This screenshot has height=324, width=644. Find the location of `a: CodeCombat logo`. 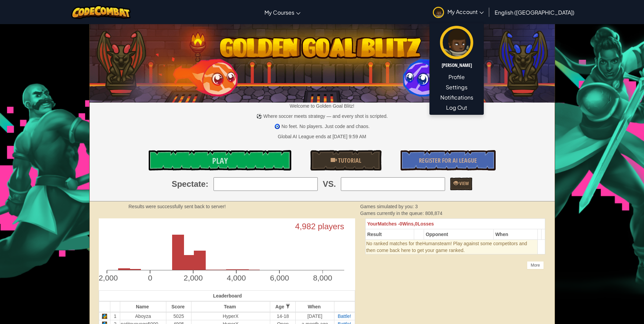

a: CodeCombat logo is located at coordinates (101, 12).